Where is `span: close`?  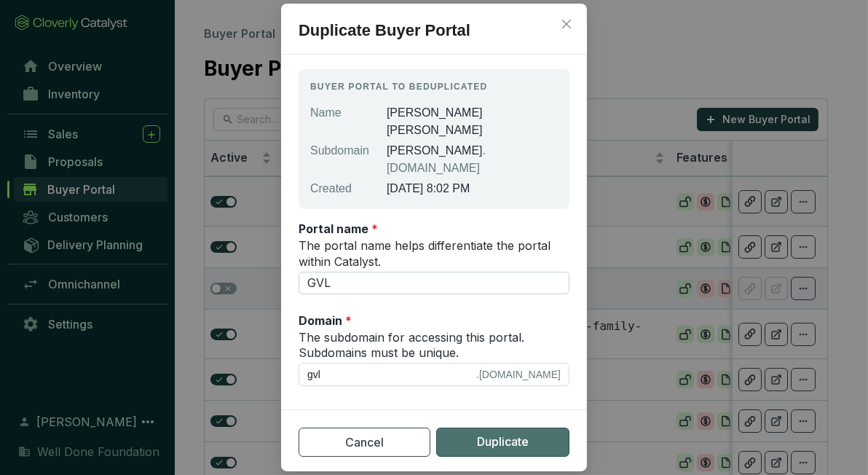 span: close is located at coordinates (566, 24).